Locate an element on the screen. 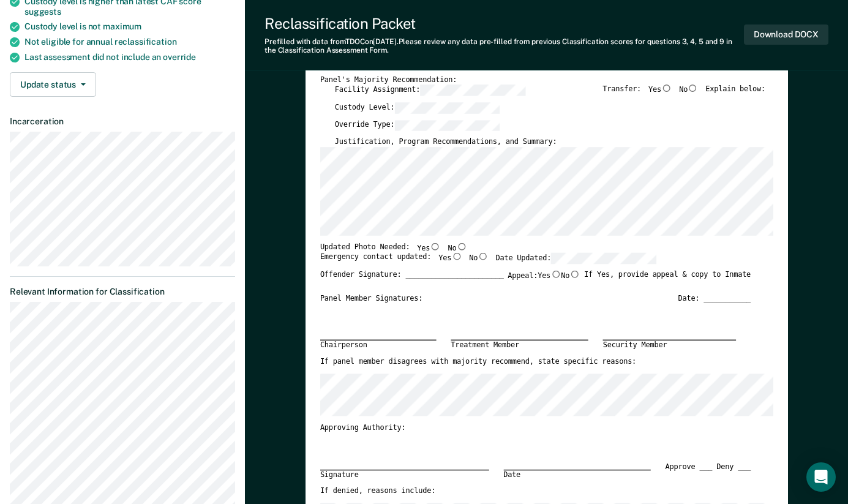  div: Treatment Member is located at coordinates (519, 344).